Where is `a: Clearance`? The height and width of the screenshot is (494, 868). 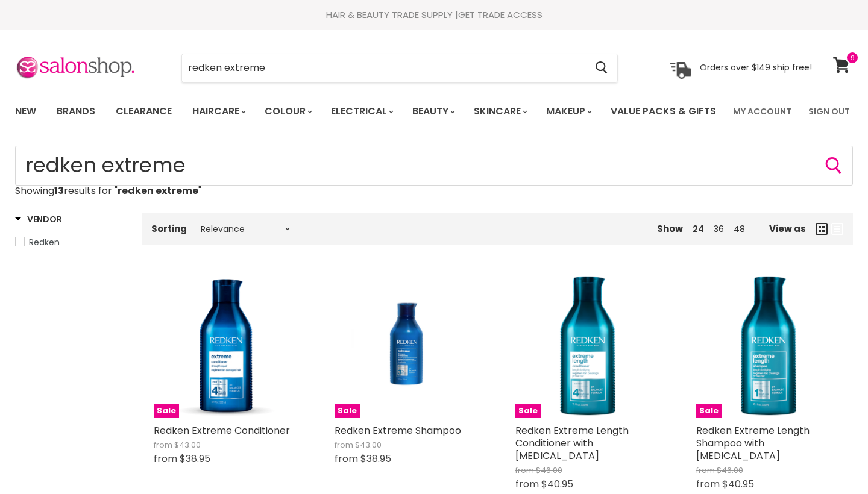
a: Clearance is located at coordinates (144, 112).